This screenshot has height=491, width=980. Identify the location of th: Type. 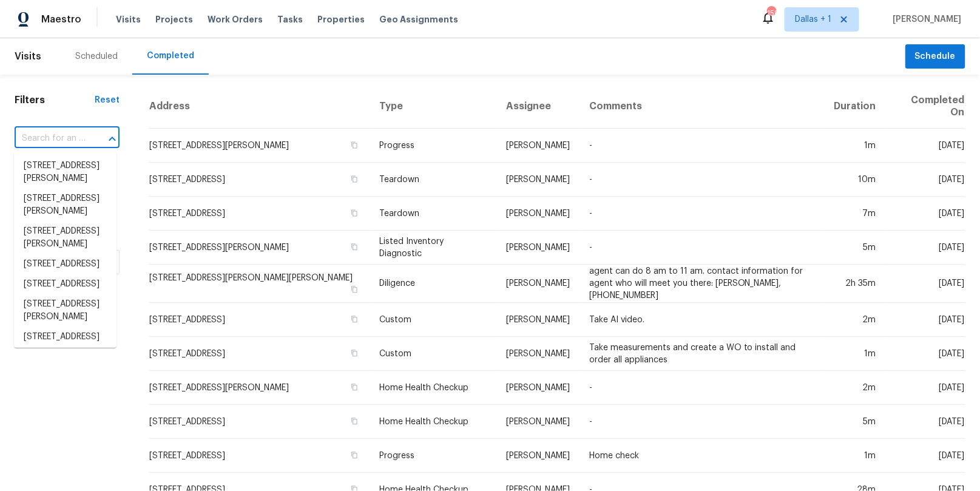
(433, 106).